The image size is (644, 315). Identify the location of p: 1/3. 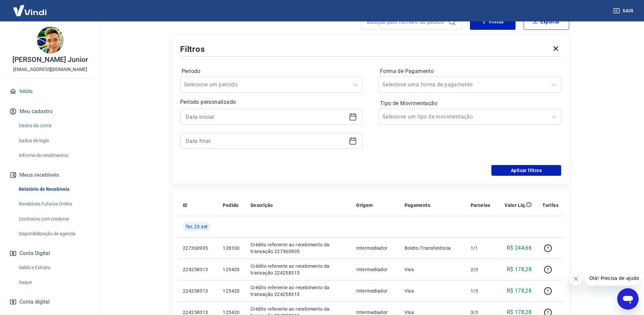
(480, 291).